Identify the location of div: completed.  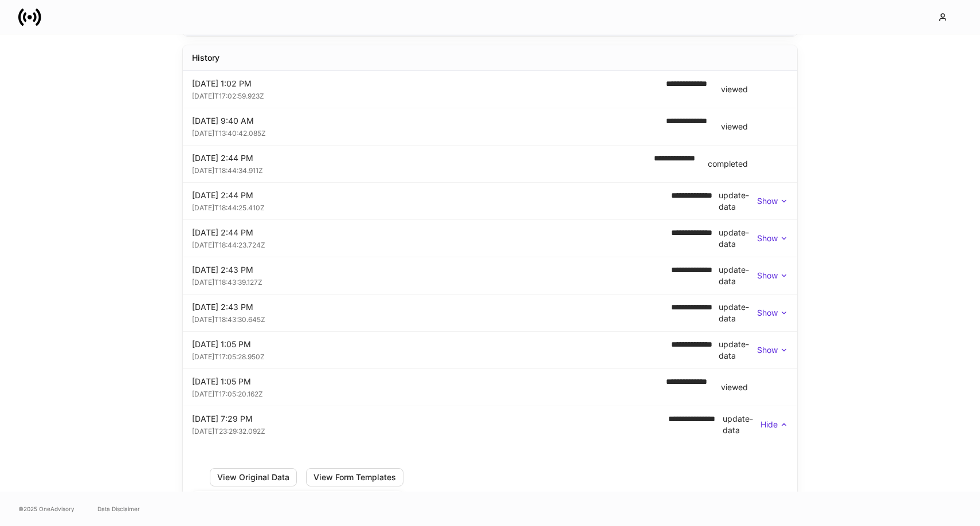
(728, 164).